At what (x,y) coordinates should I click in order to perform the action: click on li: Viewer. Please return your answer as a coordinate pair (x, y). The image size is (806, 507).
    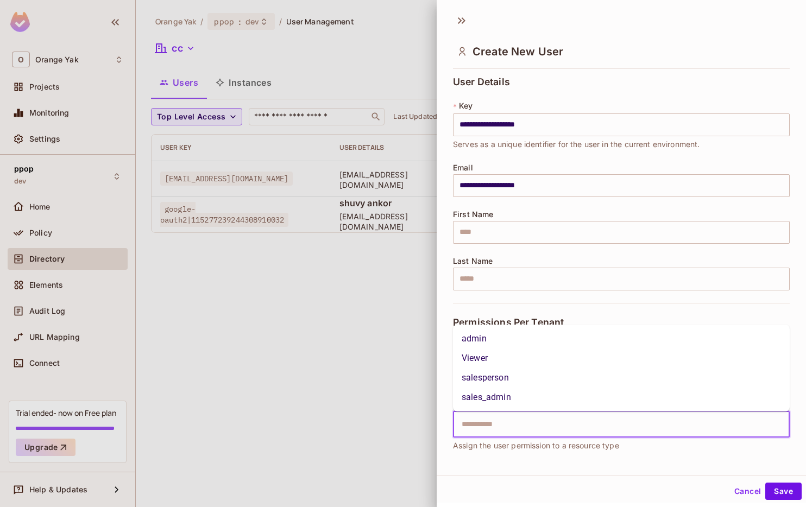
    Looking at the image, I should click on (621, 358).